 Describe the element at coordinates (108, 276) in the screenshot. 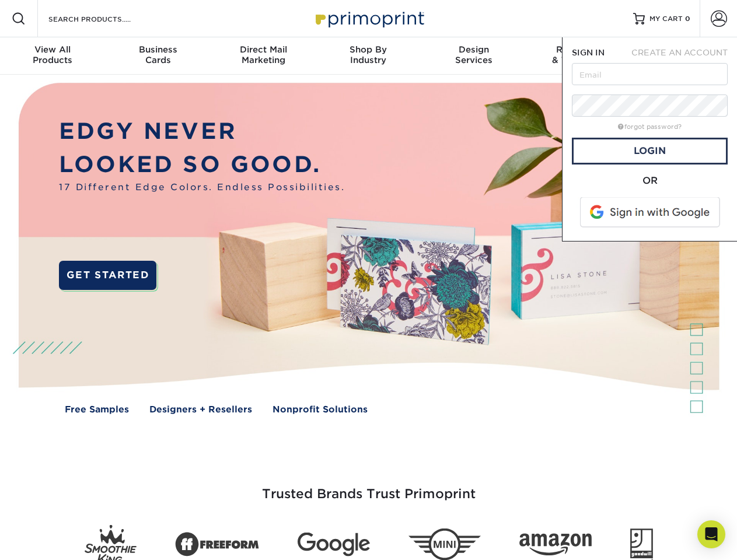

I see `a: GET STARTED` at that location.